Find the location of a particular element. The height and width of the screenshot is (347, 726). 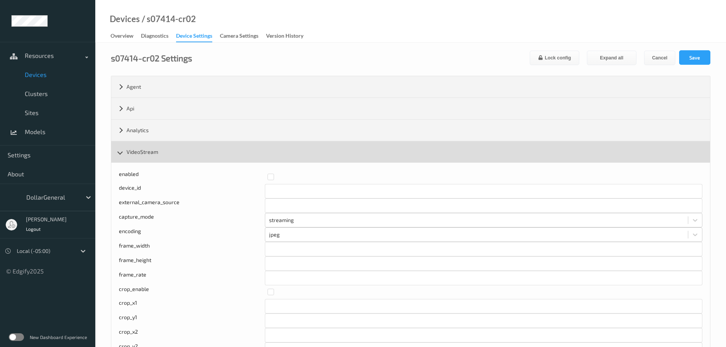

div: VideoStream is located at coordinates (410, 152).